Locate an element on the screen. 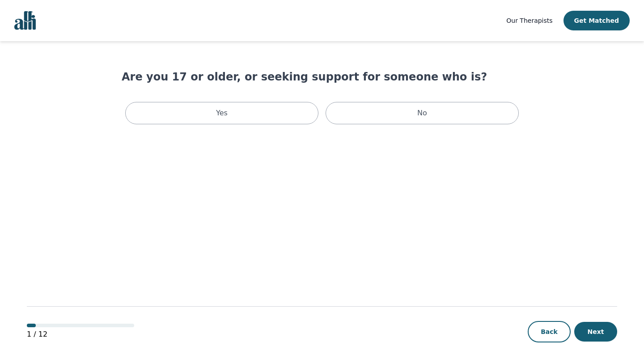  p: No is located at coordinates (422, 113).